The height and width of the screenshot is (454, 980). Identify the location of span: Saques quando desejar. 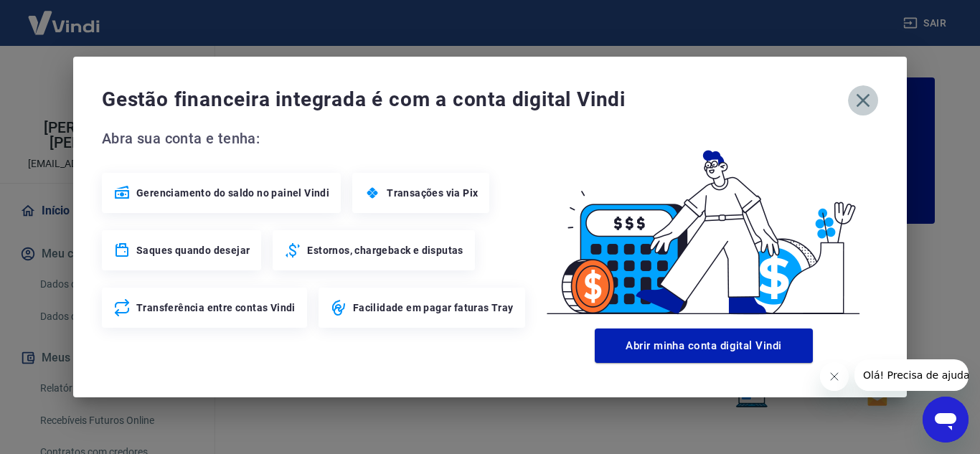
(193, 251).